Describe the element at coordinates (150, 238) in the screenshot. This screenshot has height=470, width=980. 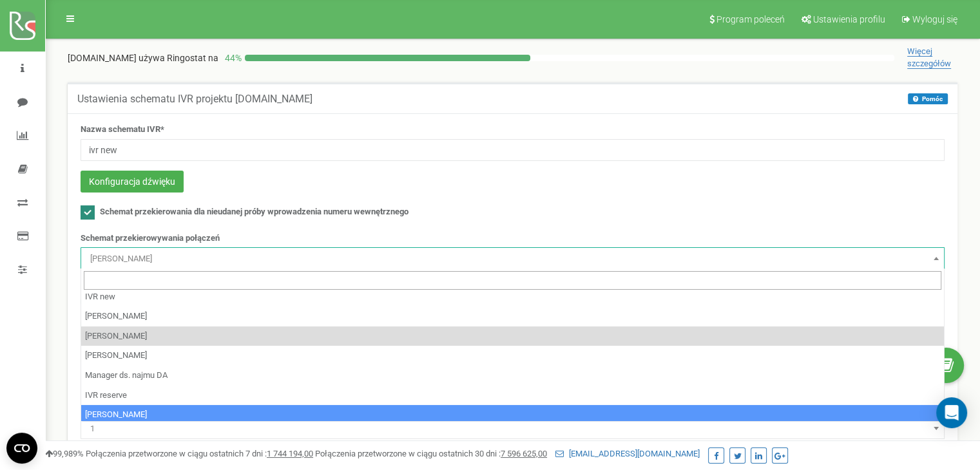
I see `label: Schemat przekierowywania połączeń` at that location.